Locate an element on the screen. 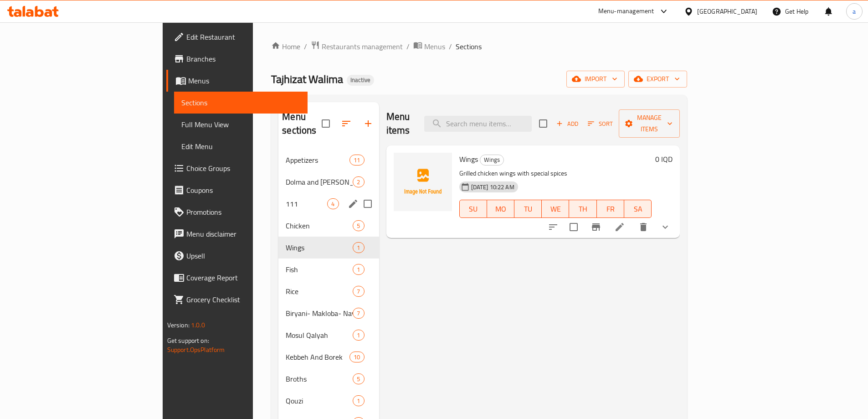  span: 1.0.0 is located at coordinates (198, 325).